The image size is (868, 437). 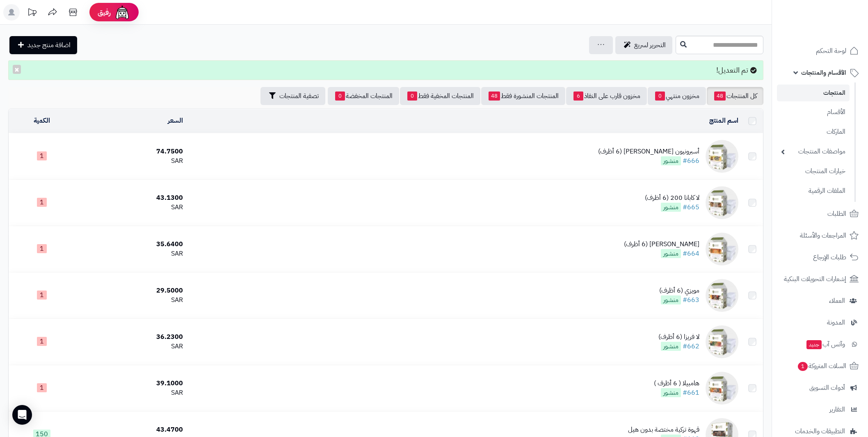 I want to click on span: المدونة, so click(x=836, y=322).